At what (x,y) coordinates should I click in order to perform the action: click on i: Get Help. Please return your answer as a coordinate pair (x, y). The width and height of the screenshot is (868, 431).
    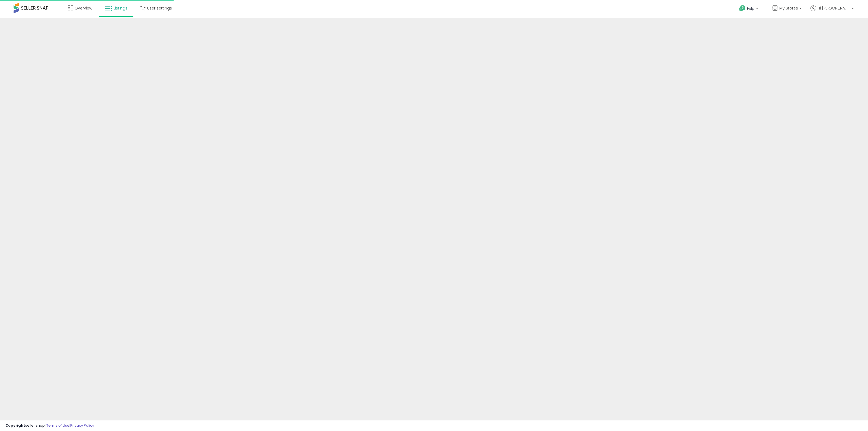
    Looking at the image, I should click on (742, 8).